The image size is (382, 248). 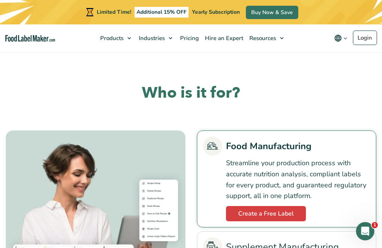 What do you see at coordinates (156, 38) in the screenshot?
I see `a: Industries` at bounding box center [156, 38].